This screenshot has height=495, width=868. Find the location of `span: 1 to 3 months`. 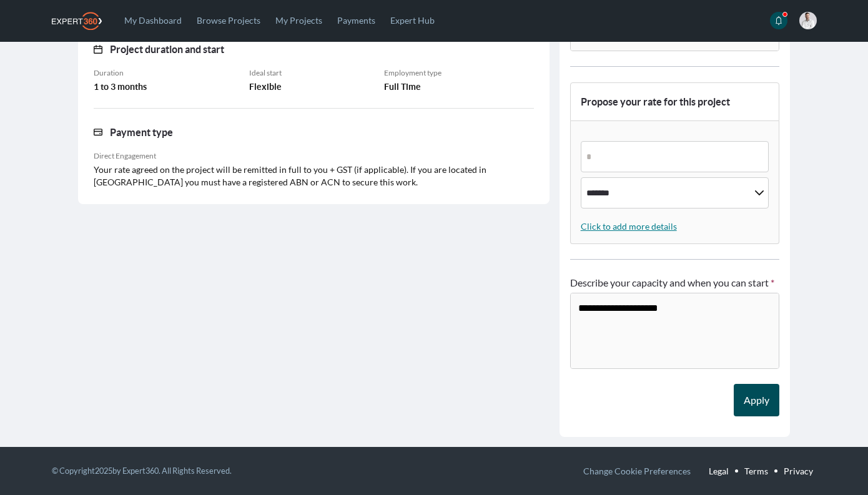

span: 1 to 3 months is located at coordinates (120, 87).